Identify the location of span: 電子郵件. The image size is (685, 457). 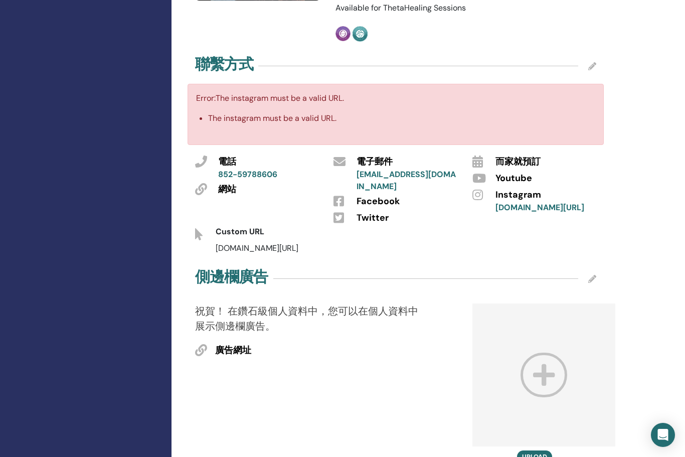
(374, 162).